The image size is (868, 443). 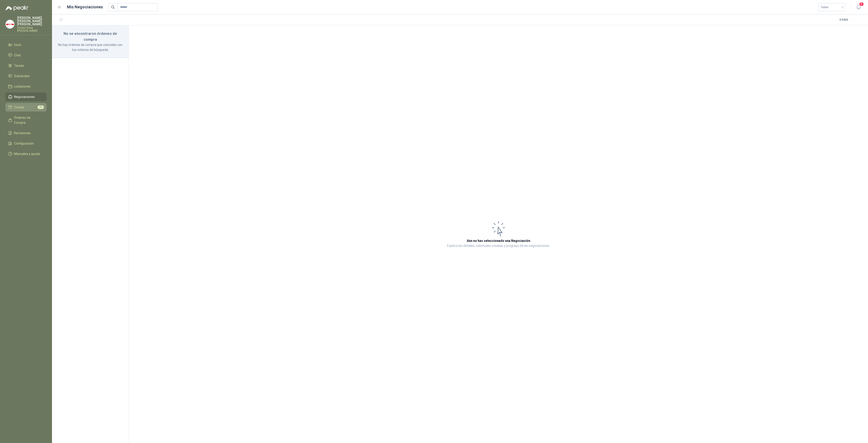 What do you see at coordinates (861, 4) in the screenshot?
I see `span: 8` at bounding box center [861, 4].